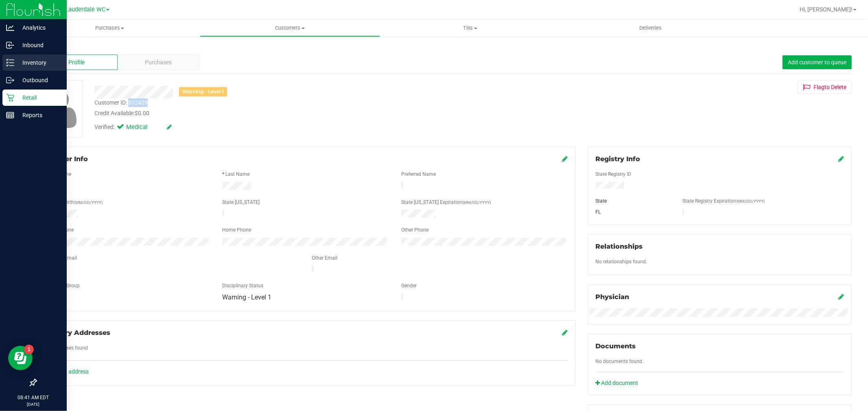  What do you see at coordinates (415, 230) in the screenshot?
I see `label: Other Phone` at bounding box center [415, 230].